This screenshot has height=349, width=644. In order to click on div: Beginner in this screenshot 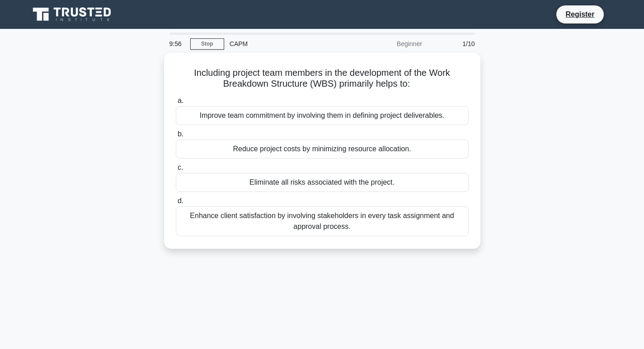, I will do `click(388, 44)`.